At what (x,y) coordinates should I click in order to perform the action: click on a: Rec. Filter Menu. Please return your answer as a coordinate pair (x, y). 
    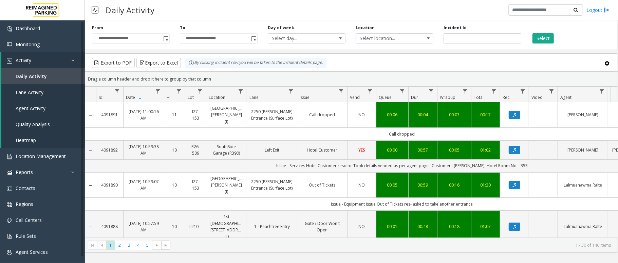
    Looking at the image, I should click on (523, 91).